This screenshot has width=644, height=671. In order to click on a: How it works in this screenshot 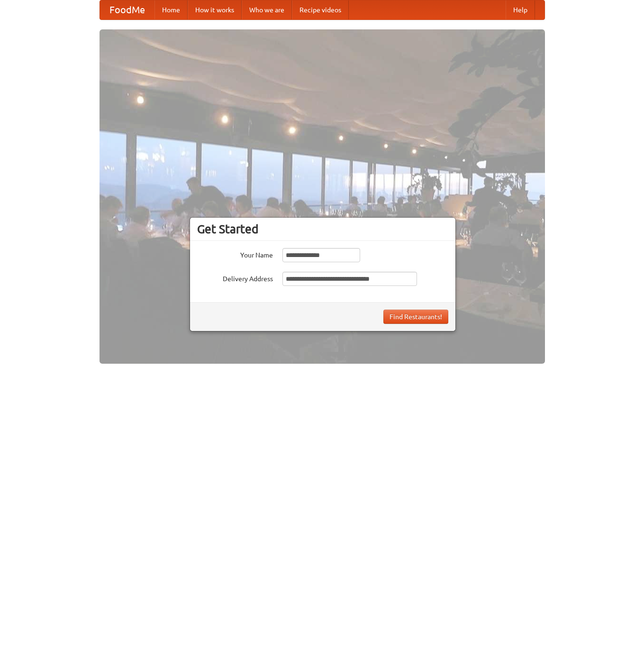, I will do `click(214, 10)`.